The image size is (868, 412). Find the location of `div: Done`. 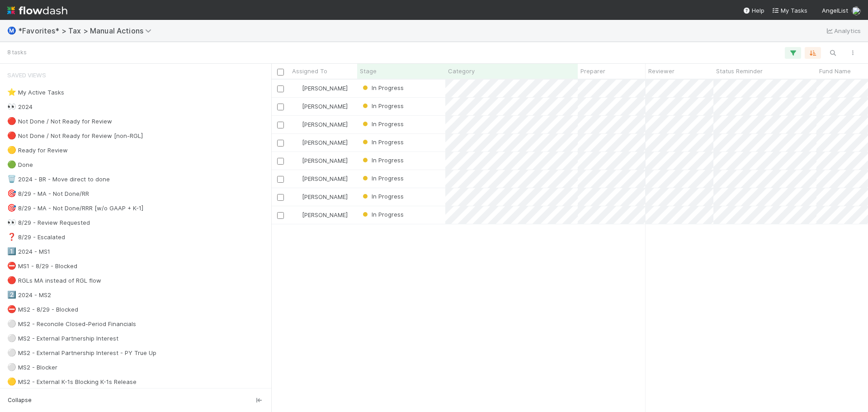

div: Done is located at coordinates (20, 164).